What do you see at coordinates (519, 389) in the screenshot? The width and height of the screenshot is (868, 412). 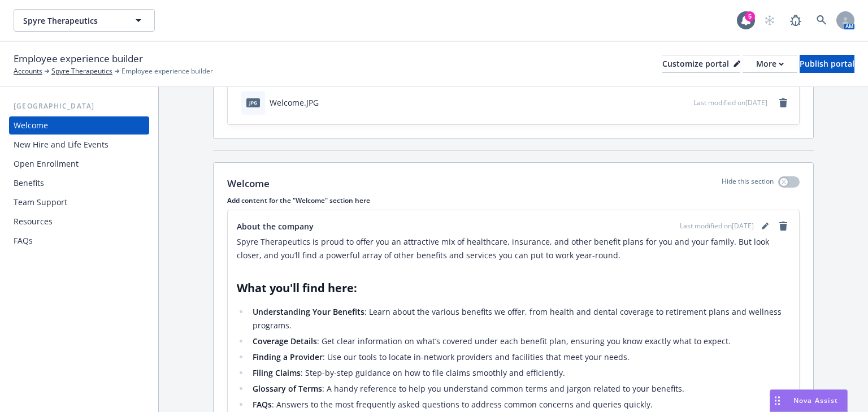 I see `li: : A handy reference to help you understand common terms and jargon related to your benefits.` at bounding box center [519, 389].